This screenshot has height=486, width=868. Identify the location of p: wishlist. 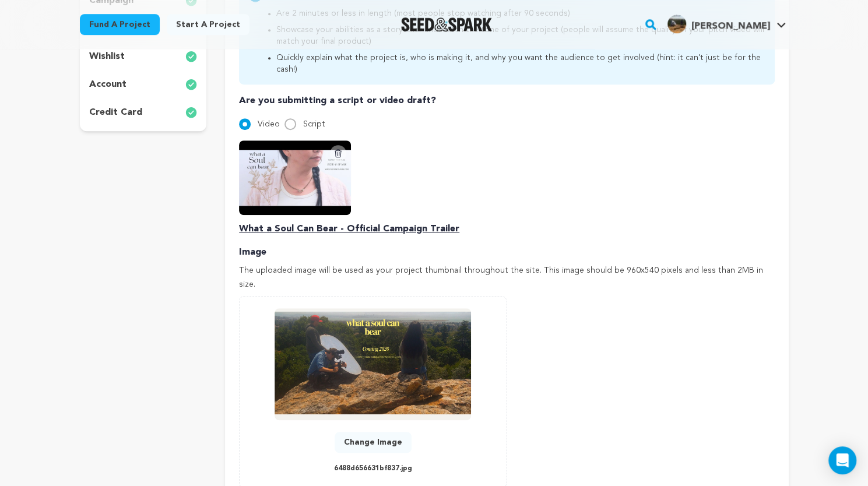
(107, 56).